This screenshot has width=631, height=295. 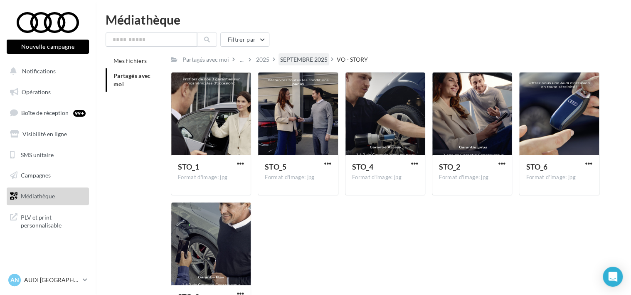 What do you see at coordinates (613, 276) in the screenshot?
I see `div: Open Intercom Messenger` at bounding box center [613, 276].